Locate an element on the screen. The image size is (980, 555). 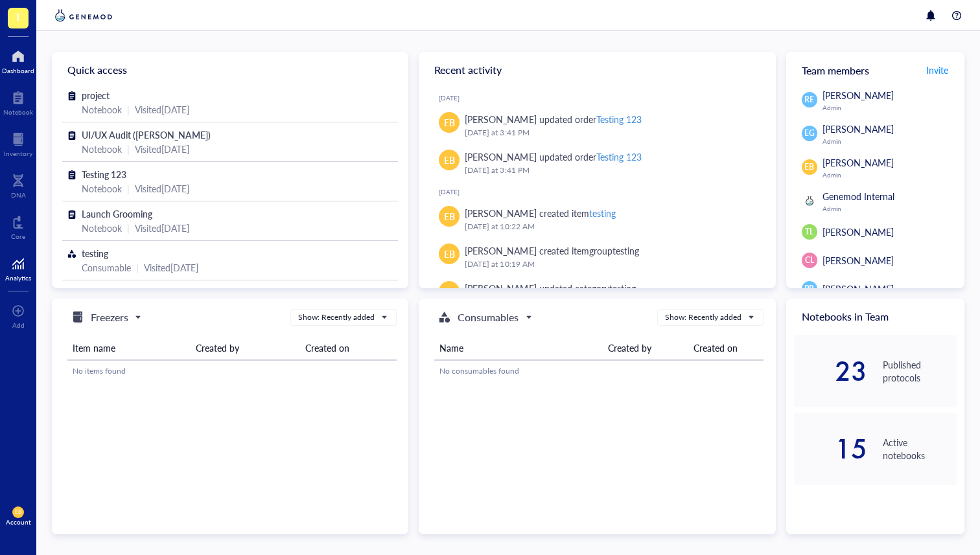
a: Invite is located at coordinates (937, 70).